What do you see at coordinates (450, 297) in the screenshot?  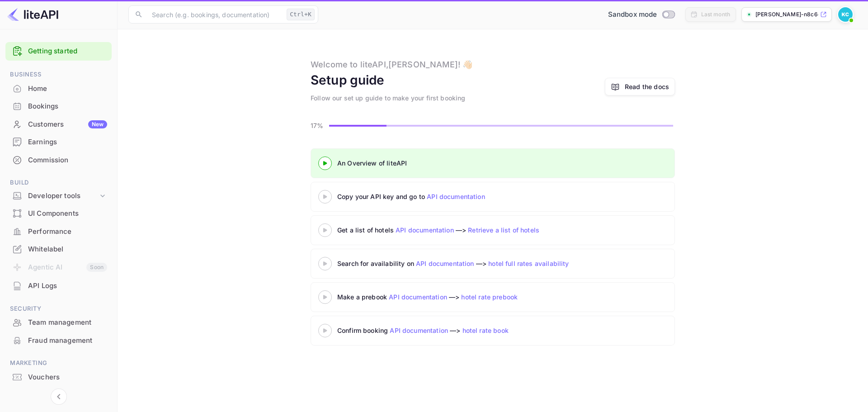 I see `div: Make a prebook —>` at bounding box center [450, 297].